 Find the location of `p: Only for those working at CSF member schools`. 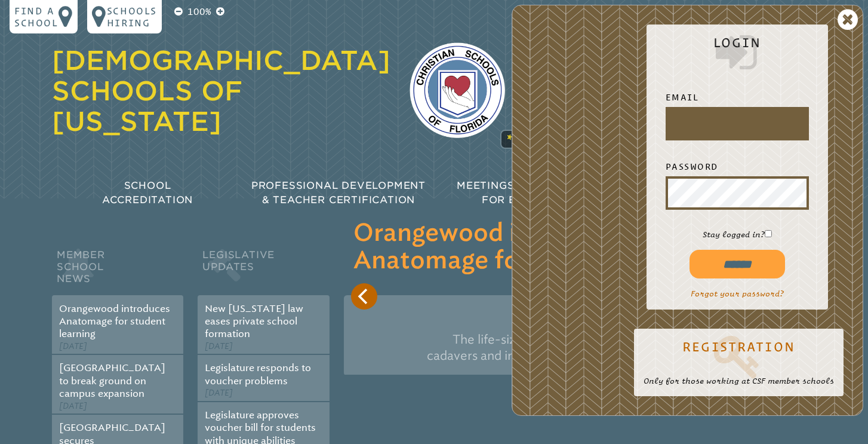

p: Only for those working at CSF member schools is located at coordinates (738, 381).